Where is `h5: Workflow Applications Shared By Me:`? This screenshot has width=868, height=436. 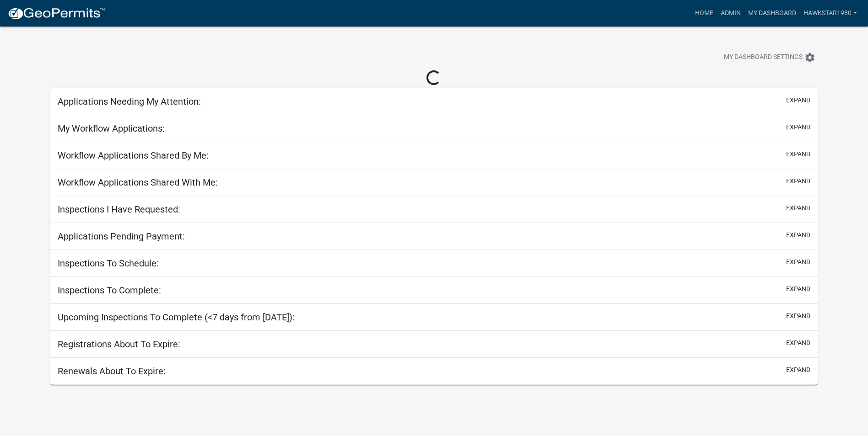
h5: Workflow Applications Shared By Me: is located at coordinates (133, 155).